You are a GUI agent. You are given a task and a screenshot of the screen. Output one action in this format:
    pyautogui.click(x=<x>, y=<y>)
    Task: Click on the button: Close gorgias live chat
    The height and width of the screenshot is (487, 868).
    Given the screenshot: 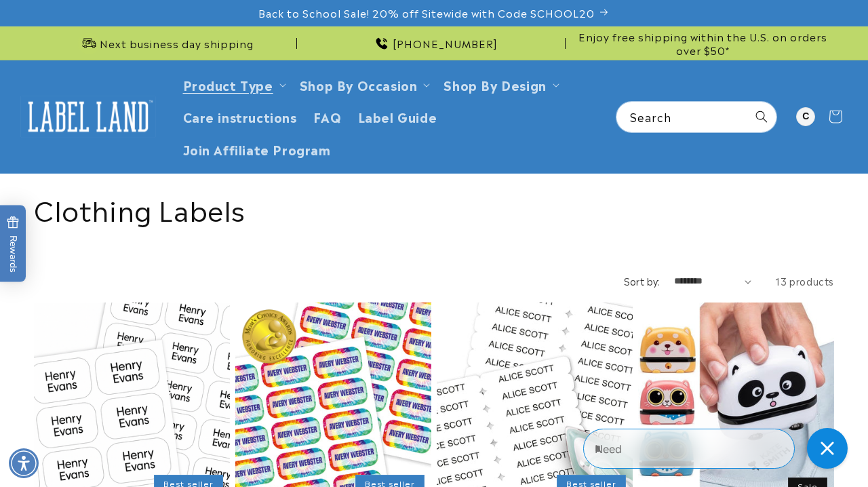 What is the action you would take?
    pyautogui.click(x=244, y=25)
    